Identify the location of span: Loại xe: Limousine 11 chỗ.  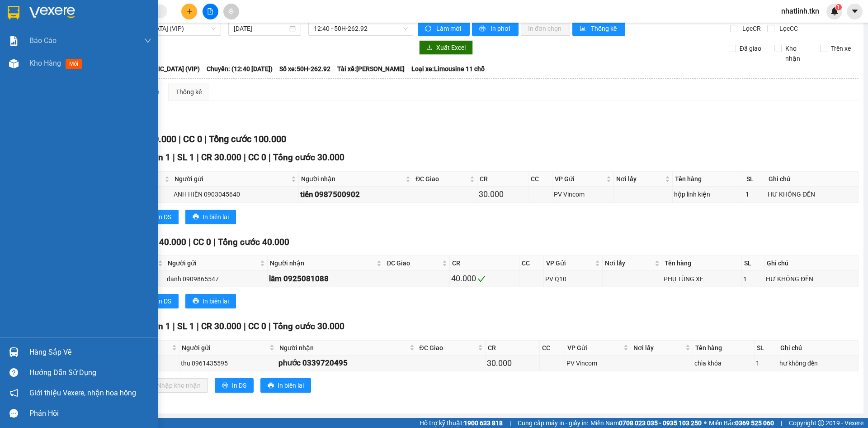
(448, 69).